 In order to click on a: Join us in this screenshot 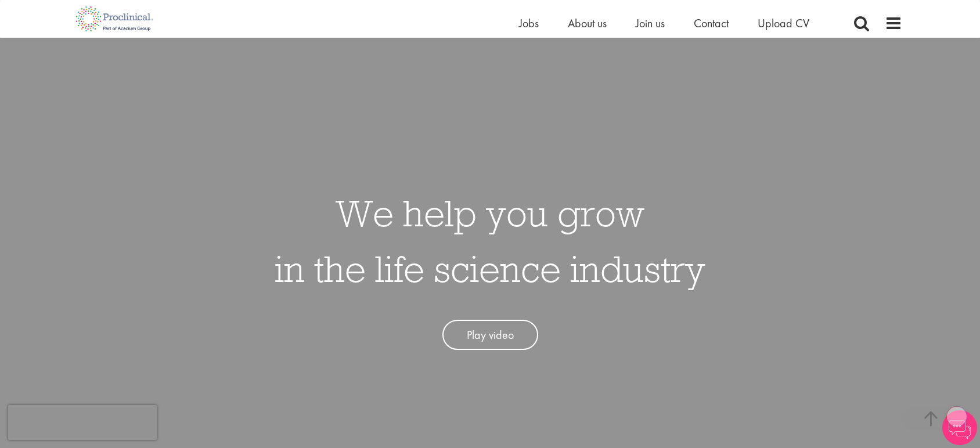, I will do `click(650, 23)`.